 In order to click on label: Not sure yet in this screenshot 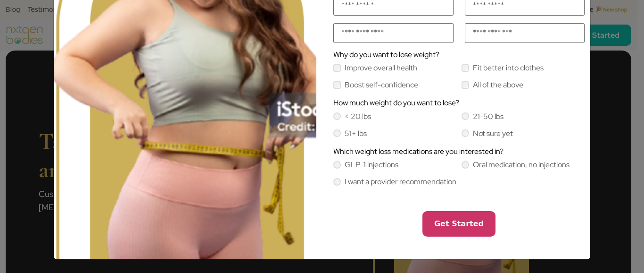, I will do `click(493, 134)`.